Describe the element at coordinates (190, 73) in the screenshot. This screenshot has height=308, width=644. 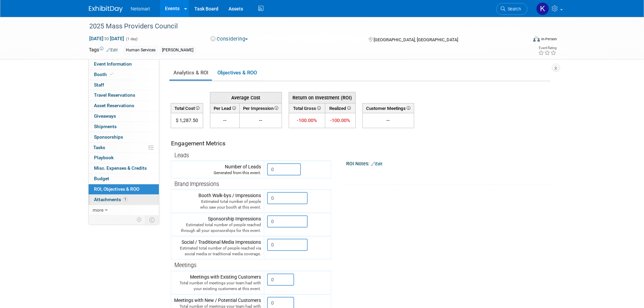
I see `a: Analytics & ROI` at that location.